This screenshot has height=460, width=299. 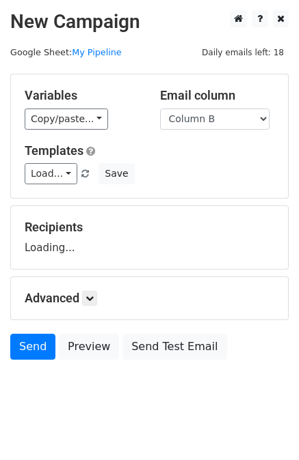 What do you see at coordinates (174, 347) in the screenshot?
I see `a: Send Test Email` at bounding box center [174, 347].